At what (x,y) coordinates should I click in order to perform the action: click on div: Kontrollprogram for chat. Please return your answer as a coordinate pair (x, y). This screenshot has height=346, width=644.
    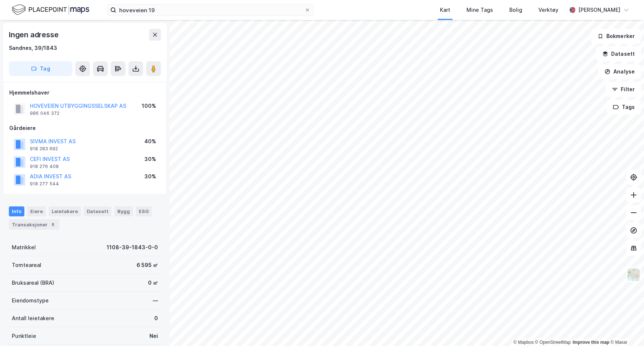
    Looking at the image, I should click on (626, 328).